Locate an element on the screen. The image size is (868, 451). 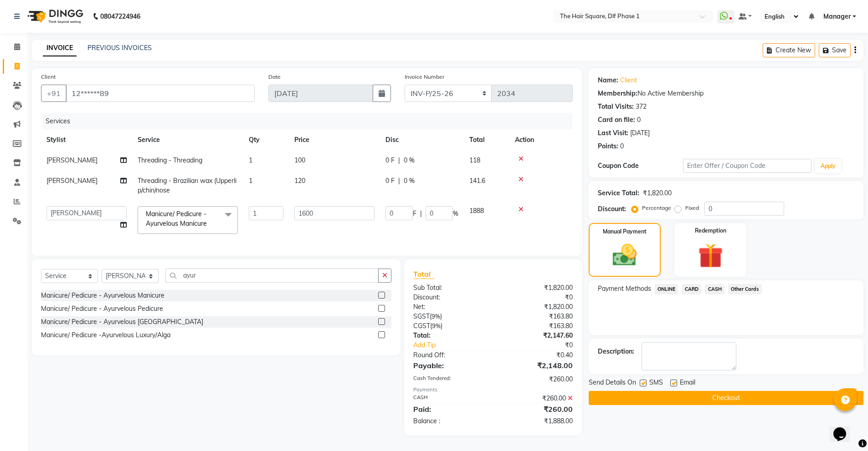
div: Total Visits: is located at coordinates (615, 107).